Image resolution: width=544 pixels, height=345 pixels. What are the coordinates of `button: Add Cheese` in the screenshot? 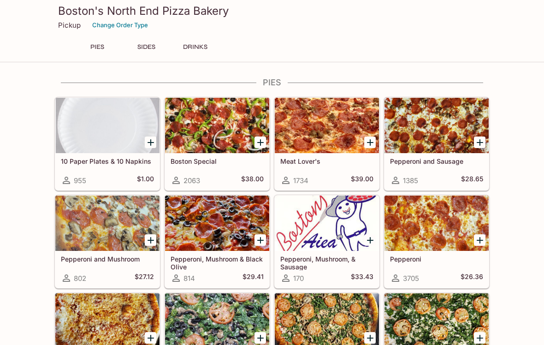 It's located at (150, 337).